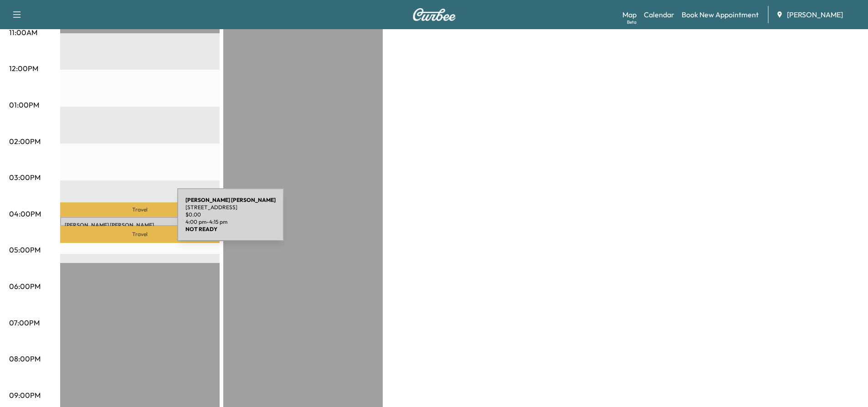 The height and width of the screenshot is (407, 868). What do you see at coordinates (659, 14) in the screenshot?
I see `a: Calendar` at bounding box center [659, 14].